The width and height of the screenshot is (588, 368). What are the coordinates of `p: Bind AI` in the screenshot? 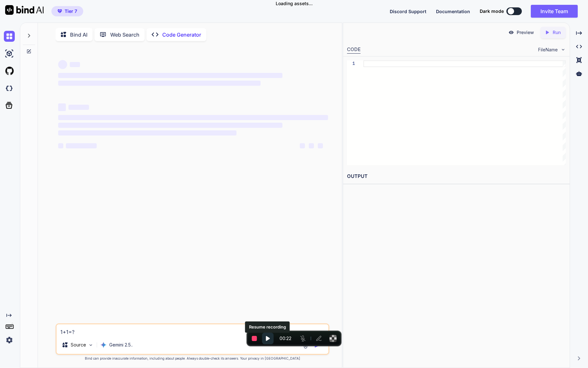 It's located at (79, 35).